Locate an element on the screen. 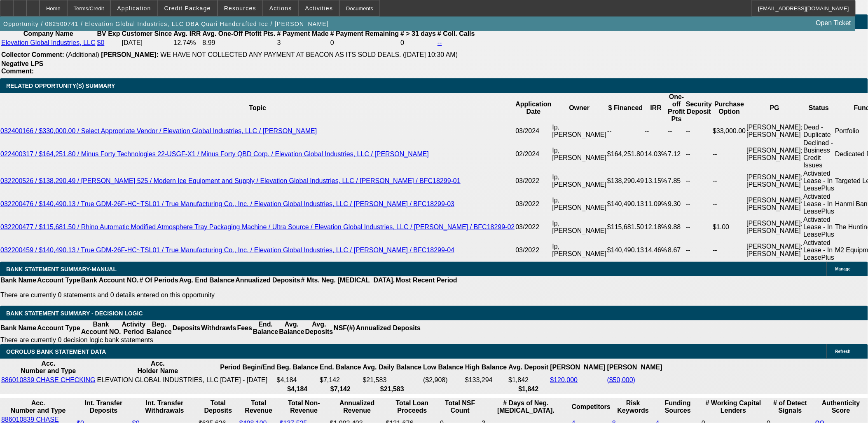 The height and width of the screenshot is (423, 868). th: Application Date is located at coordinates (533, 108).